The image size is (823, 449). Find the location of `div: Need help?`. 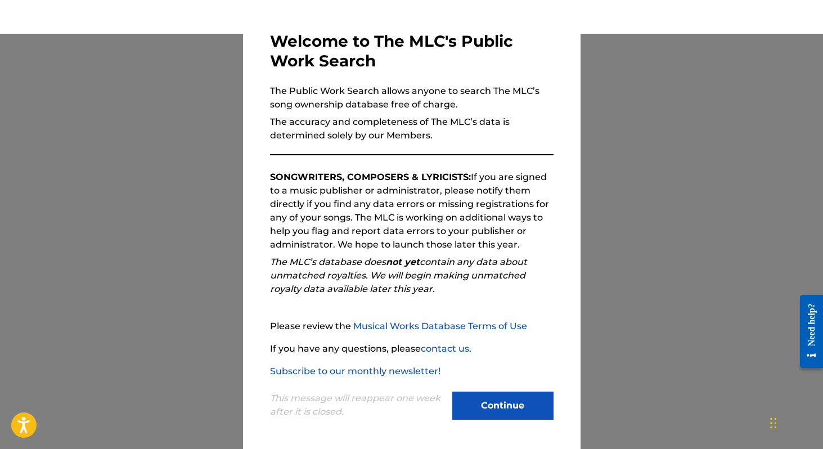

div: Need help? is located at coordinates (20, 38).